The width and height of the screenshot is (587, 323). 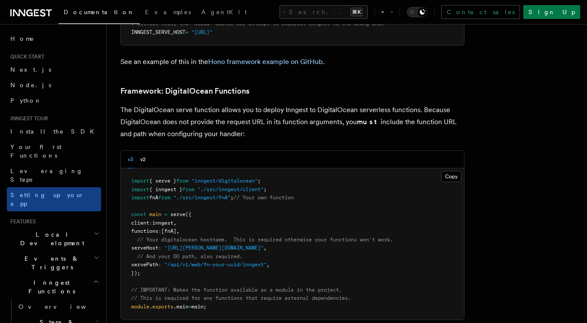 I want to click on kbd: ⌘K, so click(x=356, y=12).